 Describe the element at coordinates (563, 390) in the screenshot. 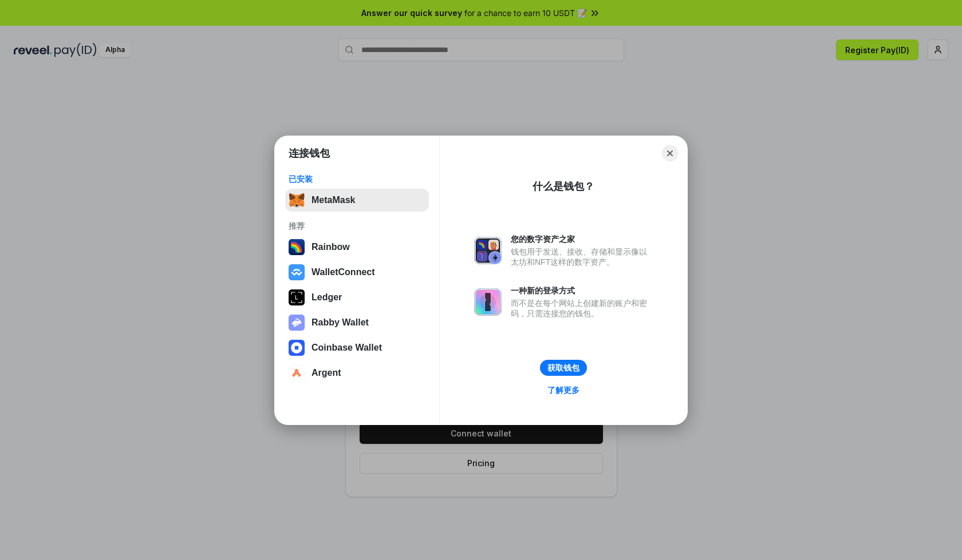

I see `a: 了解更多` at that location.